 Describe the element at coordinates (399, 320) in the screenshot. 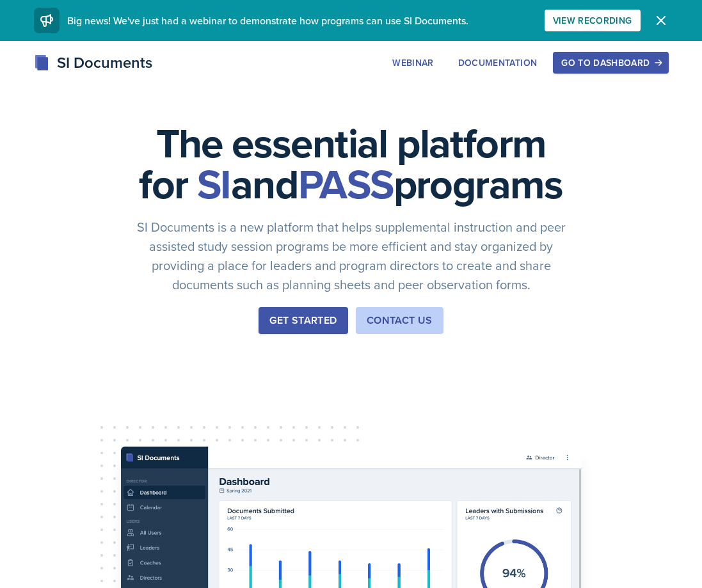

I see `button: Contact Us` at that location.